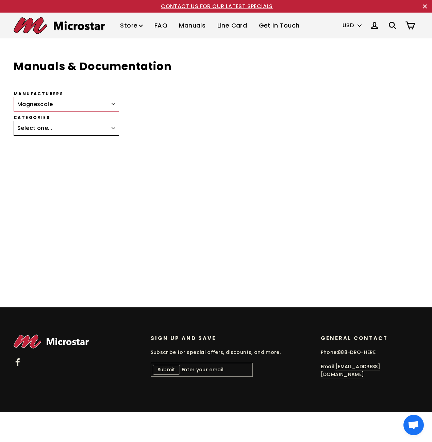  Describe the element at coordinates (216, 6) in the screenshot. I see `a: CONTACT US FOR OUR LATEST SPECIALS` at that location.